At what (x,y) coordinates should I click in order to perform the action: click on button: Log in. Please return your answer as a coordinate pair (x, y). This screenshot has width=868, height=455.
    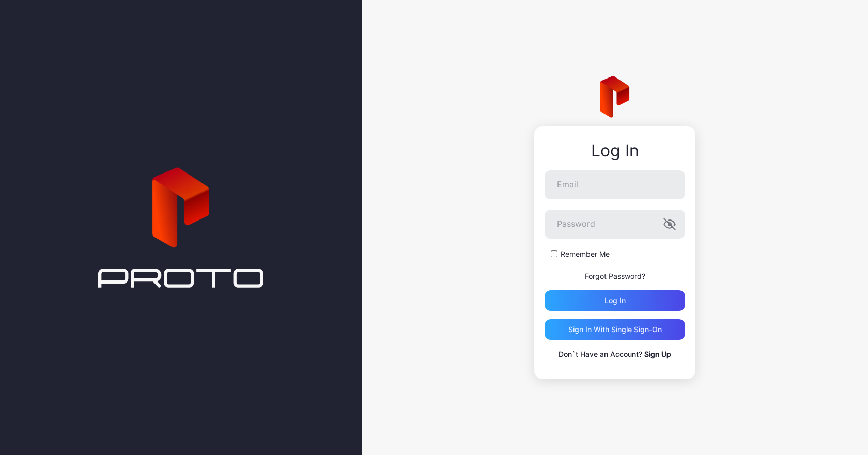
    Looking at the image, I should click on (615, 301).